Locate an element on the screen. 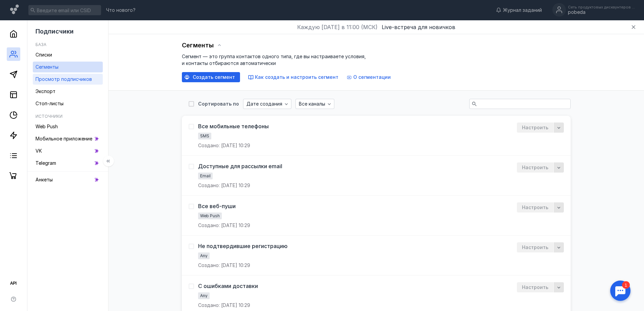  div: Доступные для рассылки email is located at coordinates (240, 166).